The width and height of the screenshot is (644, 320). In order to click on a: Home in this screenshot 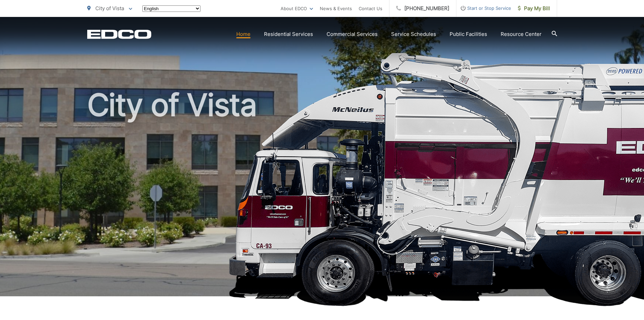, I will do `click(244, 34)`.